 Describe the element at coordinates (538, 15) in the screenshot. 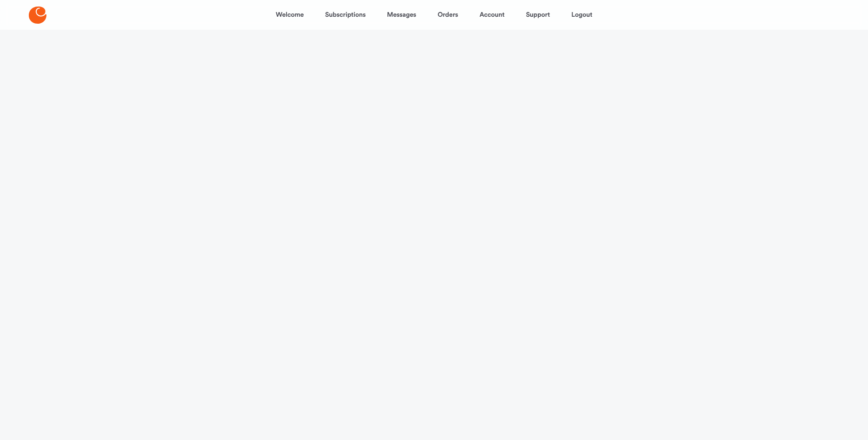

I see `a: Support` at that location.